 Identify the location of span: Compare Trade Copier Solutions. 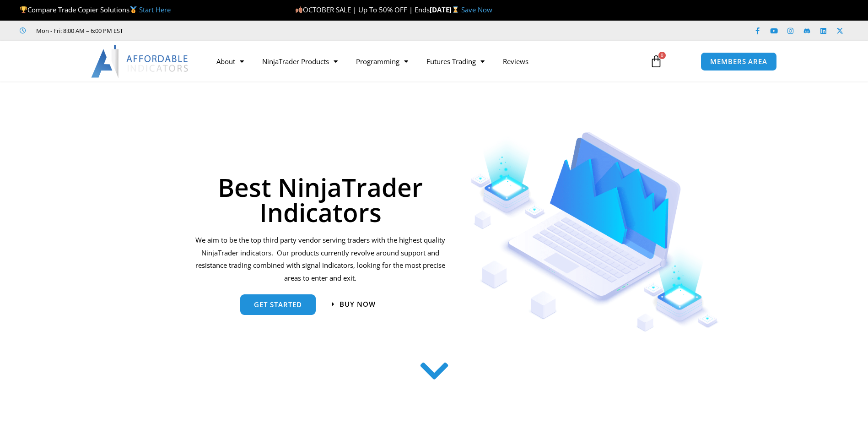
(95, 9).